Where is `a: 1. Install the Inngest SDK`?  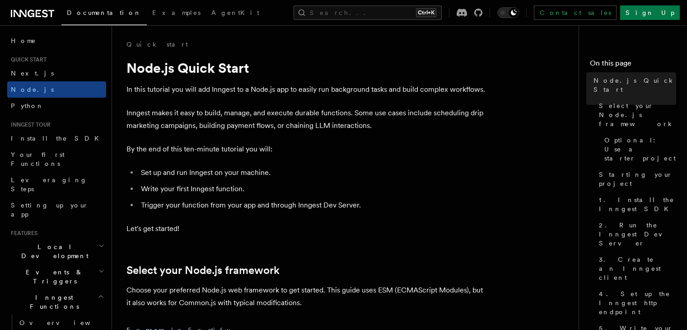
a: 1. Install the Inngest SDK is located at coordinates (636, 204).